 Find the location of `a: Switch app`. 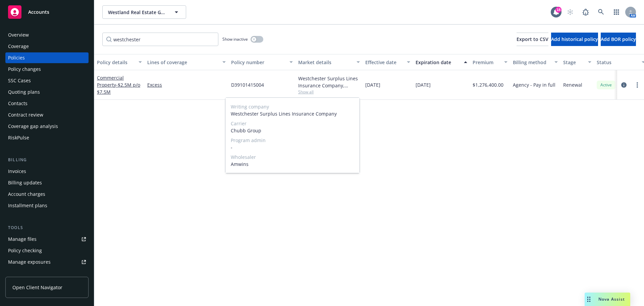

a: Switch app is located at coordinates (616, 12).